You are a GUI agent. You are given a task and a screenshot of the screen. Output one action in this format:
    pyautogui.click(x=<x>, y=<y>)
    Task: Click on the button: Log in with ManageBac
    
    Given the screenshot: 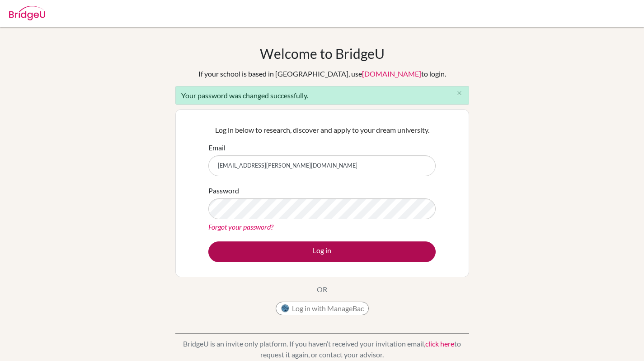 What is the action you would take?
    pyautogui.click(x=322, y=308)
    